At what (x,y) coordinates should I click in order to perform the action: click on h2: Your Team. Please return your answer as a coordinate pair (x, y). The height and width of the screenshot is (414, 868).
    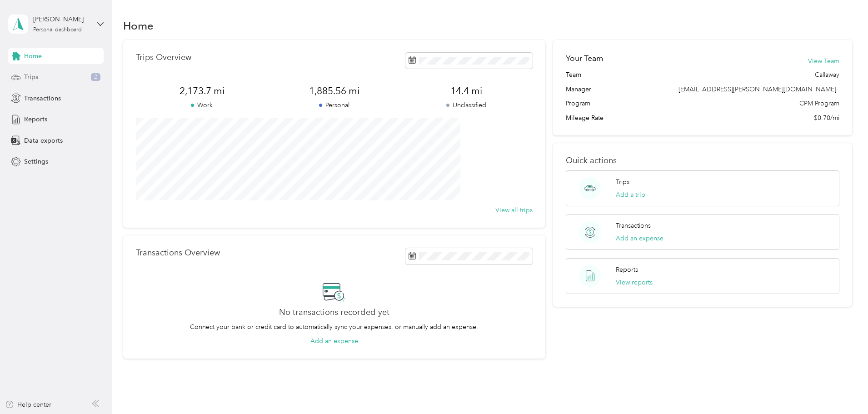
    Looking at the image, I should click on (584, 58).